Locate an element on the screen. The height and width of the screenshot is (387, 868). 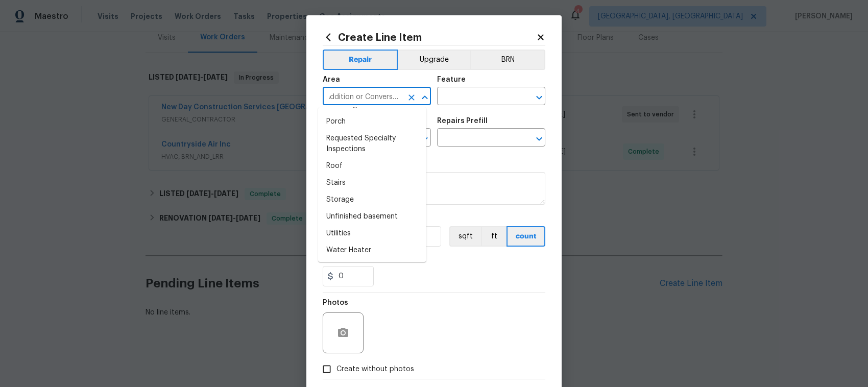
button: Upgrade is located at coordinates (434, 60).